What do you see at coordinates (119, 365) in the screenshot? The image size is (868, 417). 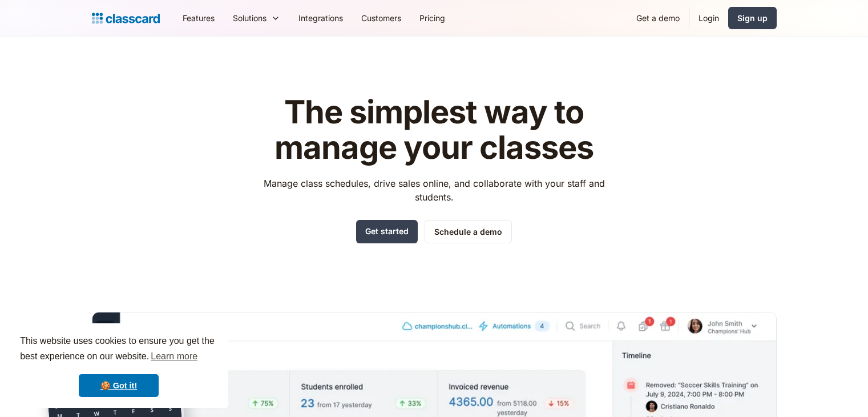 I see `div: cookieconsent` at bounding box center [119, 365].